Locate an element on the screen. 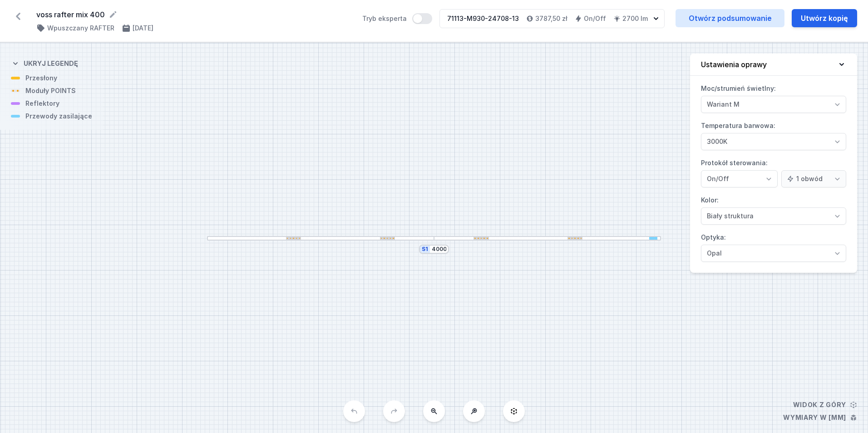 This screenshot has height=433, width=868. form: voss rafter mix 400 is located at coordinates (194, 14).